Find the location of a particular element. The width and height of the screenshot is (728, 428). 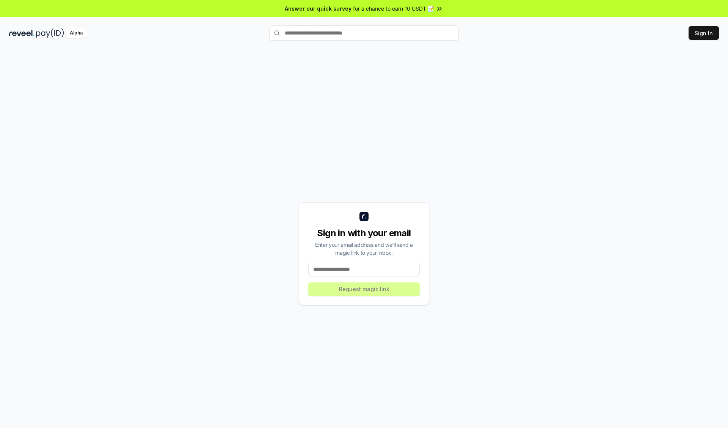

div: Alpha is located at coordinates (76, 33).